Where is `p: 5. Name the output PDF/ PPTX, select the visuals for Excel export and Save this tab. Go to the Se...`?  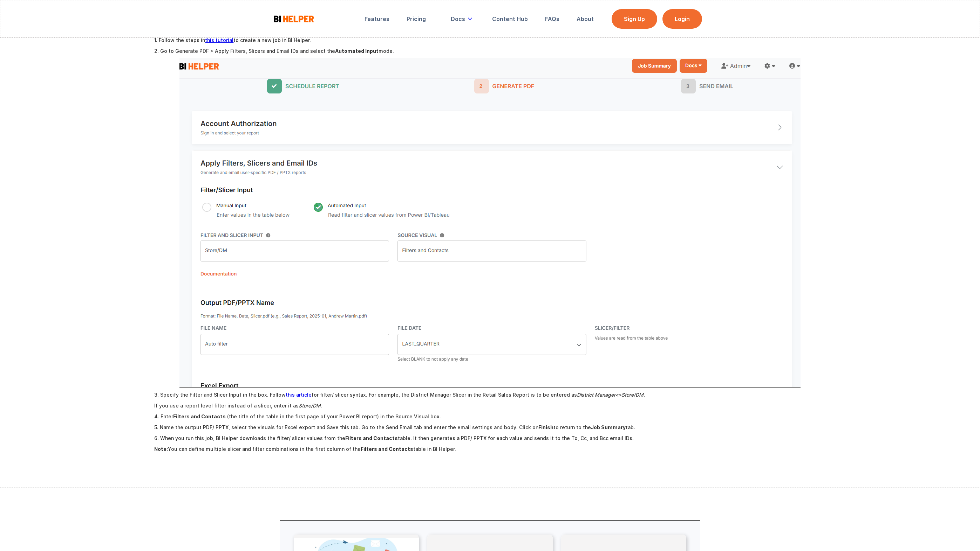 p: 5. Name the output PDF/ PPTX, select the visuals for Excel export and Save this tab. Go to the Se... is located at coordinates (490, 427).